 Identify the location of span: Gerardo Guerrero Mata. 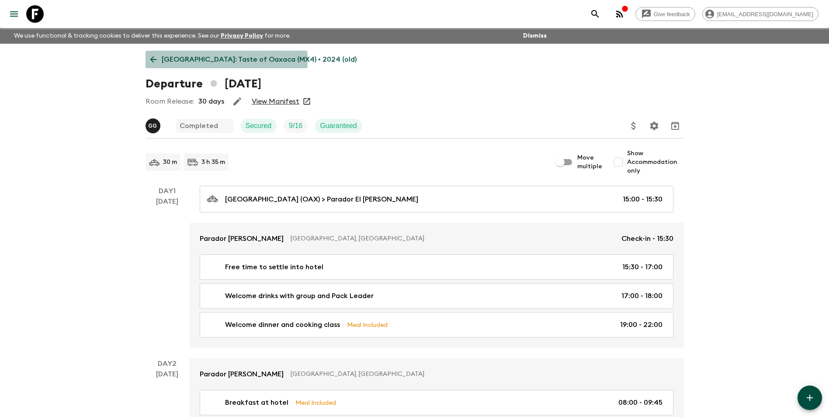
(154, 125).